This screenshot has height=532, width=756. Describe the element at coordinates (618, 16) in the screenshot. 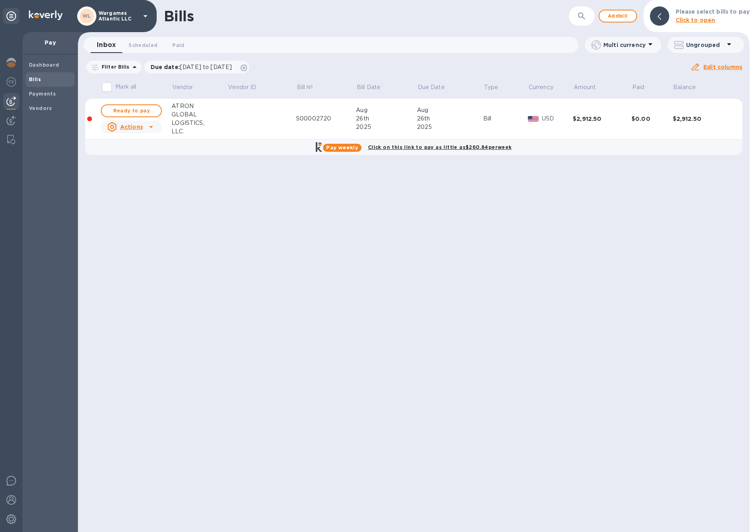

I see `button: Addbill` at that location.